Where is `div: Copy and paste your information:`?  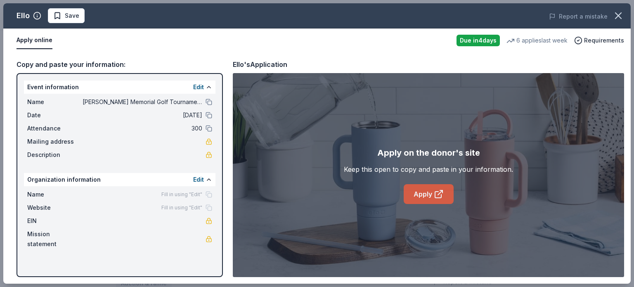
div: Copy and paste your information: is located at coordinates (120, 64).